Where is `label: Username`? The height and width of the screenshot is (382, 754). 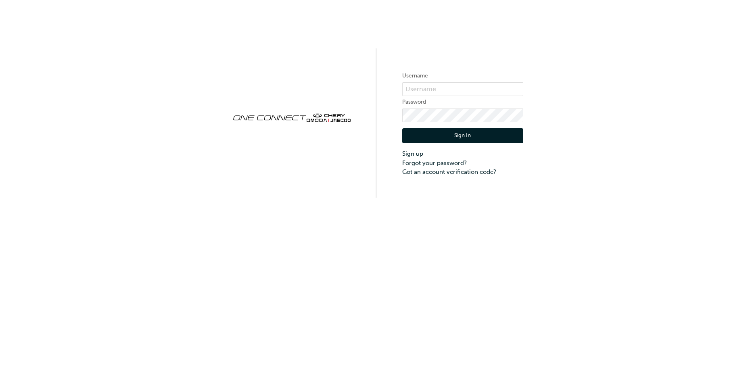
label: Username is located at coordinates (463, 76).